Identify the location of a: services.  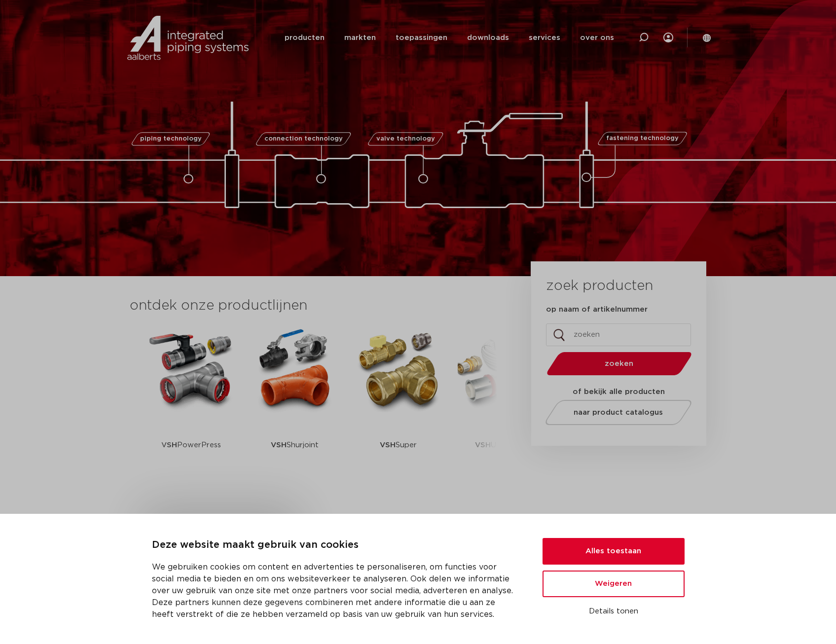
(544, 38).